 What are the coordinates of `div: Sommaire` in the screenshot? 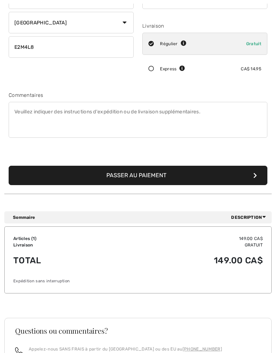 It's located at (141, 218).